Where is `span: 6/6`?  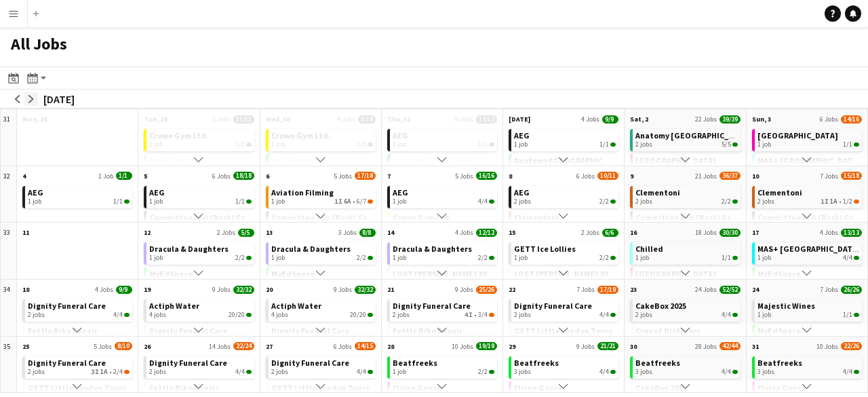 span: 6/6 is located at coordinates (610, 232).